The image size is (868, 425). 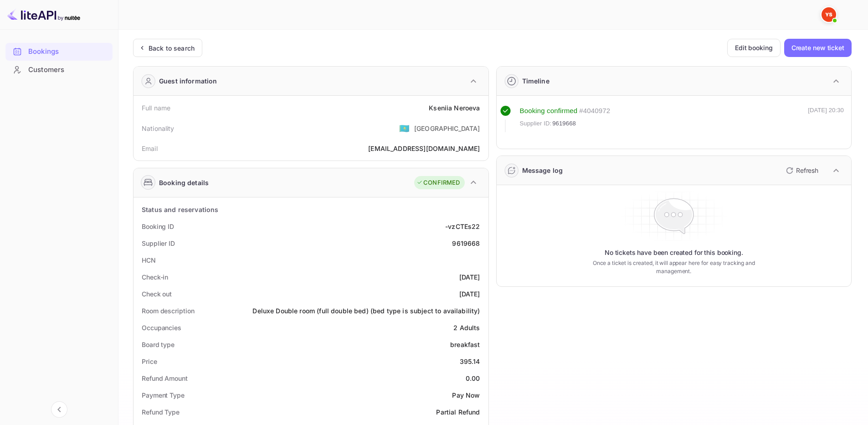 I want to click on div: Price, so click(x=149, y=361).